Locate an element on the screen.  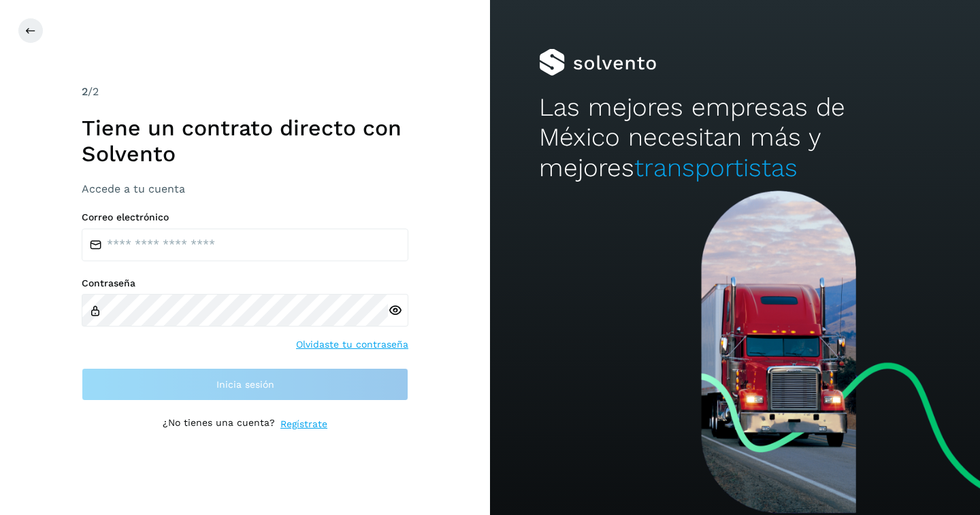
span: 2 is located at coordinates (85, 92).